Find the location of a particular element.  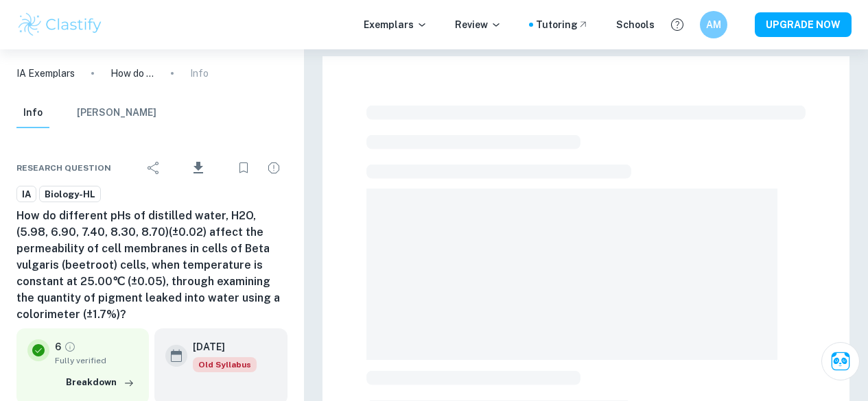

h6: AM is located at coordinates (713, 25).